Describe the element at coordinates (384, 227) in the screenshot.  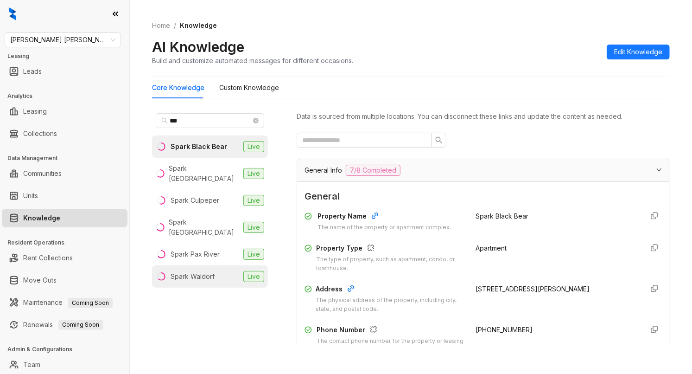
I see `div: The name of the property or apartment complex.` at that location.